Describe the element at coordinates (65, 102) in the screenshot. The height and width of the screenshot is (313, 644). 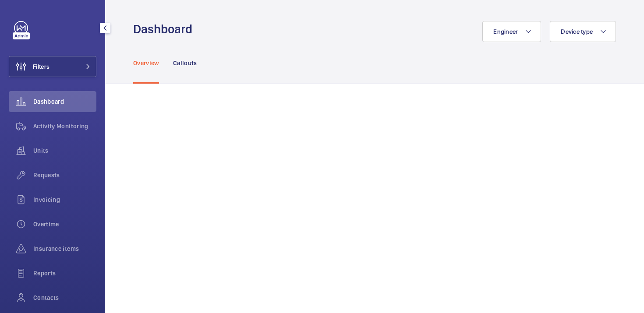
I see `span: Dashboard` at that location.